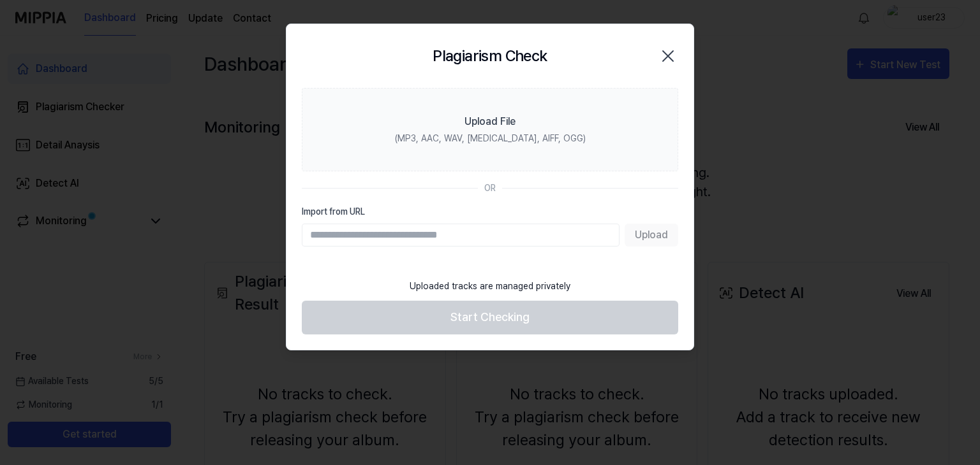  Describe the element at coordinates (490, 188) in the screenshot. I see `div: OR` at that location.